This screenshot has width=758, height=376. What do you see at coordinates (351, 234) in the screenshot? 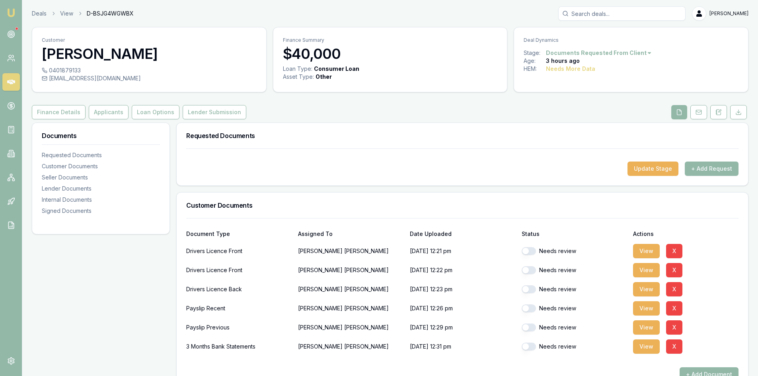
I see `div: Assigned To` at bounding box center [351, 234].